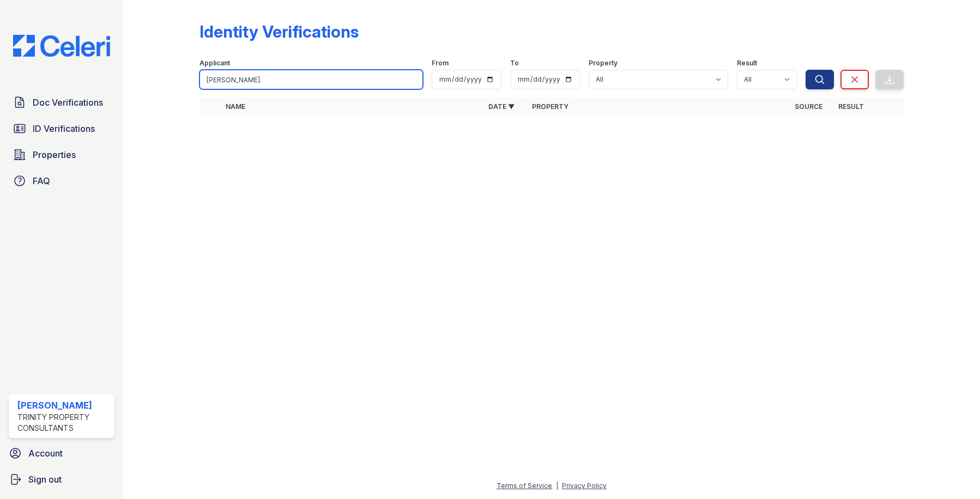 The height and width of the screenshot is (499, 980). What do you see at coordinates (62, 453) in the screenshot?
I see `a: Account` at bounding box center [62, 453].